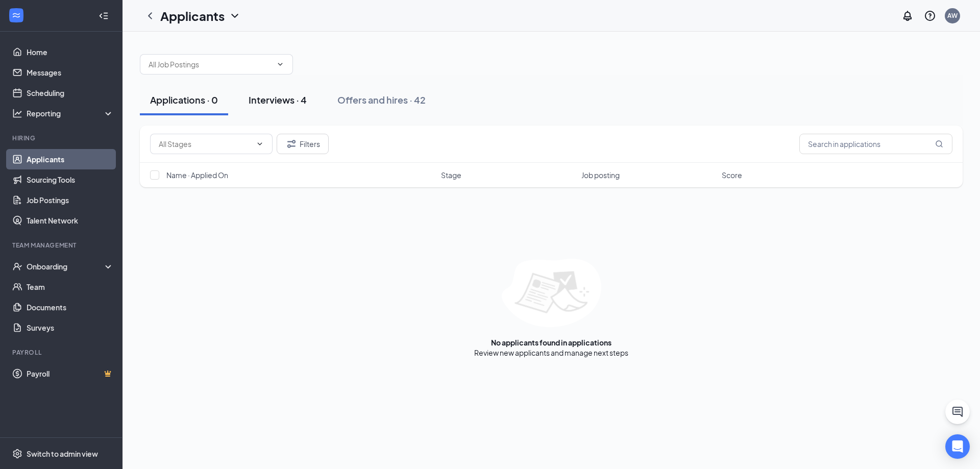 Image resolution: width=980 pixels, height=469 pixels. I want to click on a: Team, so click(70, 287).